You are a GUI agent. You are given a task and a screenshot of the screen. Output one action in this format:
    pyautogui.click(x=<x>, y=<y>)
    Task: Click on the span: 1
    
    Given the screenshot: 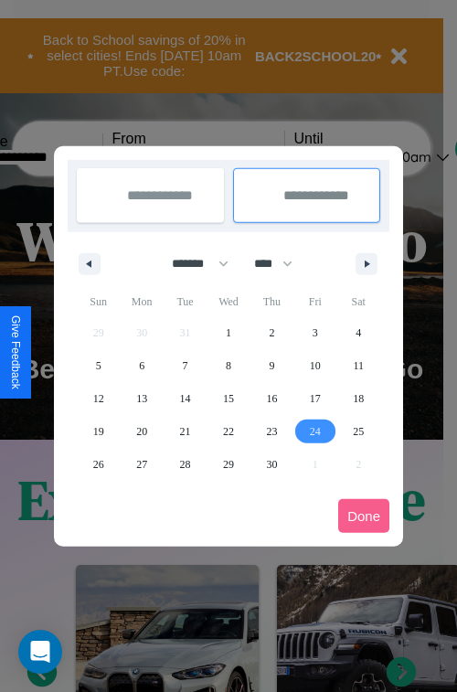 What is the action you would take?
    pyautogui.click(x=229, y=333)
    